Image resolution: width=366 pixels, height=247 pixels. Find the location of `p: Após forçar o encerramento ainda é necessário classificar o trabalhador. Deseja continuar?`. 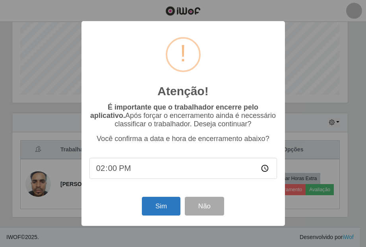

p: Após forçar o encerramento ainda é necessário classificar o trabalhador. Deseja continuar? is located at coordinates (183, 115).